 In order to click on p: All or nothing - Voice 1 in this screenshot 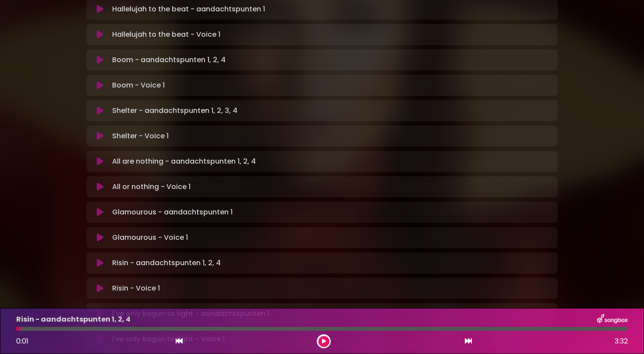, I will do `click(151, 187)`.